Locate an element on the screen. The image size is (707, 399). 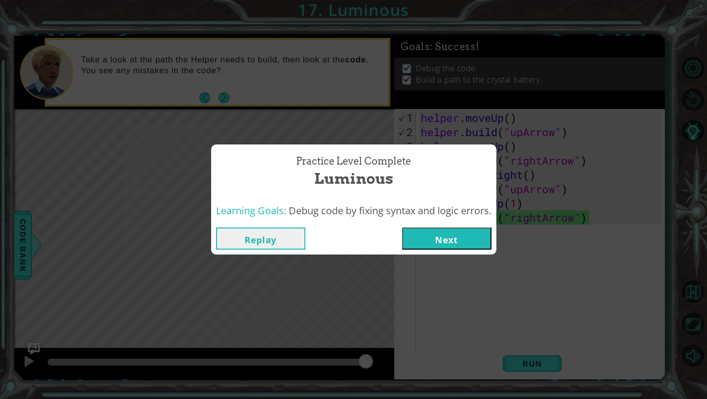
button: Replay is located at coordinates (261, 238).